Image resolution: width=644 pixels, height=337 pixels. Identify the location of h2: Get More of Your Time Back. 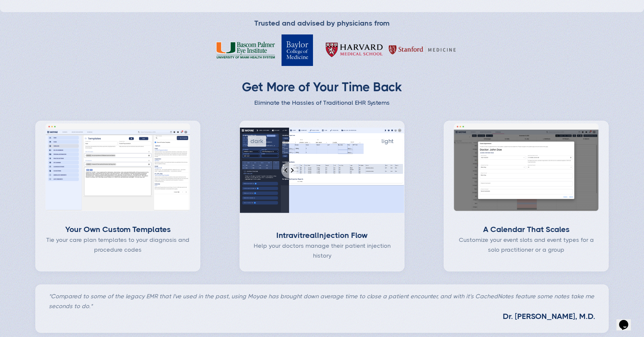
(322, 87).